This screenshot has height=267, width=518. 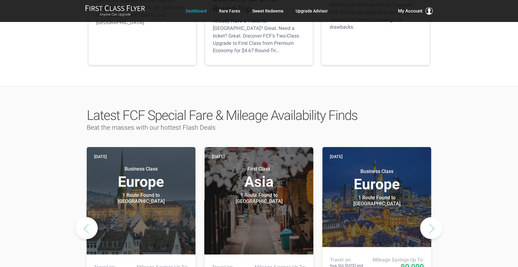 I want to click on button: Previous slide, so click(x=87, y=228).